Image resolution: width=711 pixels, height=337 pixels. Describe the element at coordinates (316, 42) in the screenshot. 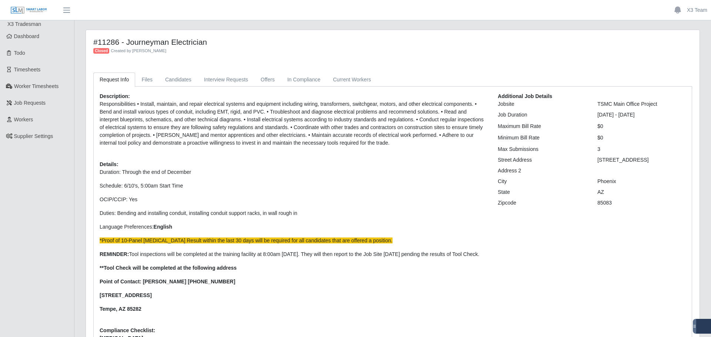

I see `h4: #11286 - Journeyman Electrician` at that location.